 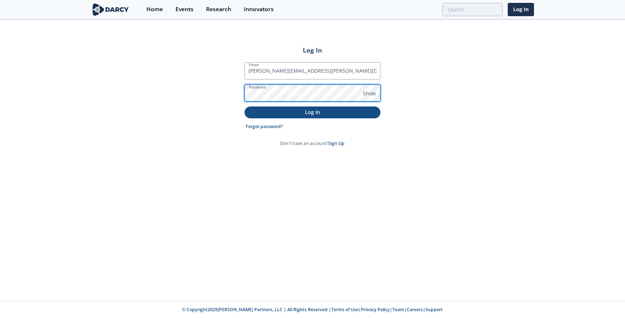 What do you see at coordinates (473, 9) in the screenshot?
I see `input: Advanced Search` at bounding box center [473, 9].